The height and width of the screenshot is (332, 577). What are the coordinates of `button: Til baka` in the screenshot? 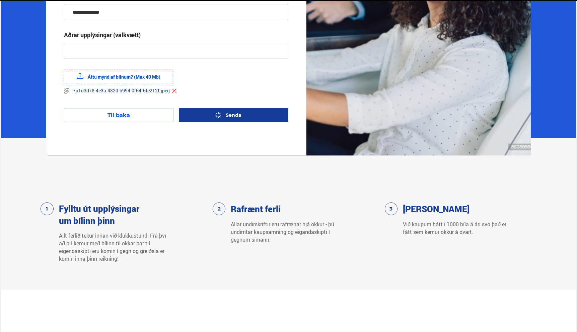 It's located at (118, 115).